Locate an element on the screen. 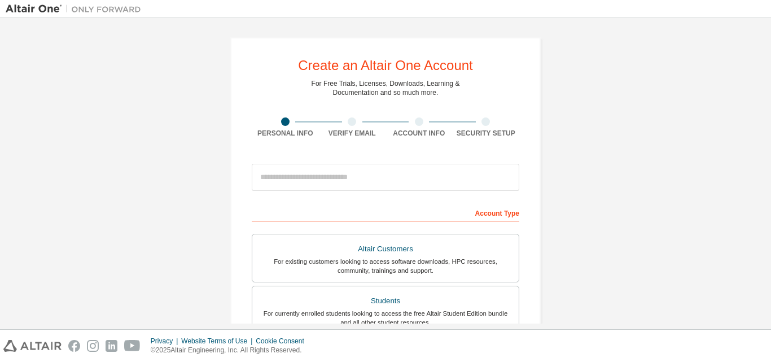 The image size is (771, 362). img: Altair One is located at coordinates (76, 9).